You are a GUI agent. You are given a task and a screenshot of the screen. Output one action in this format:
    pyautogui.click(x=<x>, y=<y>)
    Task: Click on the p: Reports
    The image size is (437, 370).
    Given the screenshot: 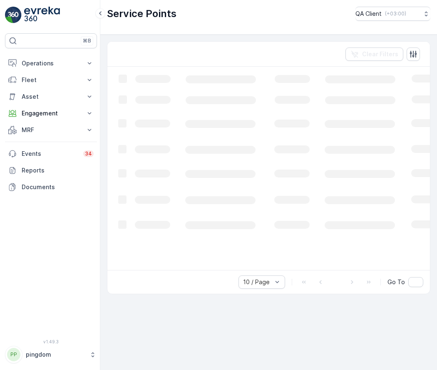 What is the action you would take?
    pyautogui.click(x=57, y=170)
    